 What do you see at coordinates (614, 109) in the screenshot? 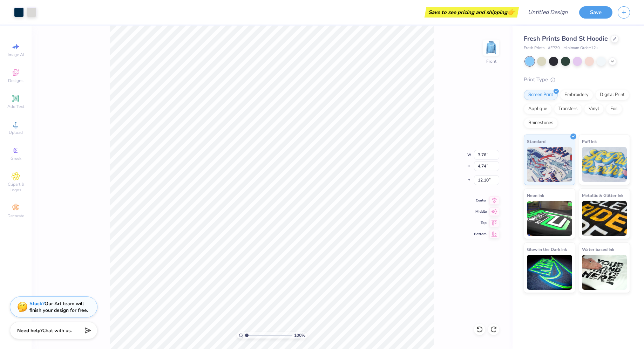
I see `div: Foil` at bounding box center [614, 109].